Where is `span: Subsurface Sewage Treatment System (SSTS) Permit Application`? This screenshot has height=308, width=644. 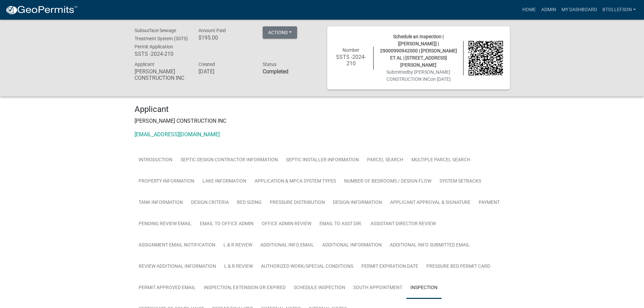
span: Subsurface Sewage Treatment System (SSTS) Permit Application is located at coordinates (161, 39).